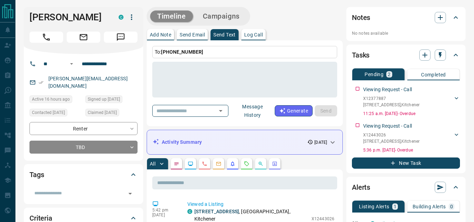 The width and height of the screenshot is (474, 222). What do you see at coordinates (247, 164) in the screenshot?
I see `svg: Requests` at bounding box center [247, 164].